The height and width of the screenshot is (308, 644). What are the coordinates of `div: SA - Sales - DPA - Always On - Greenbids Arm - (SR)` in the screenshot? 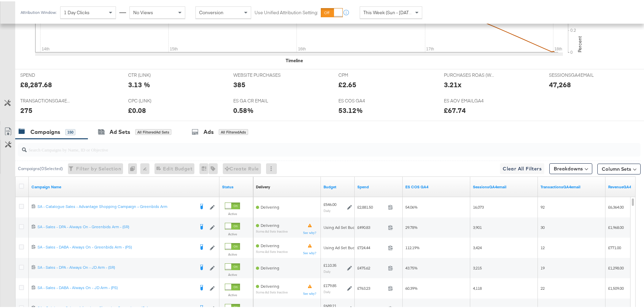 It's located at (116, 225).